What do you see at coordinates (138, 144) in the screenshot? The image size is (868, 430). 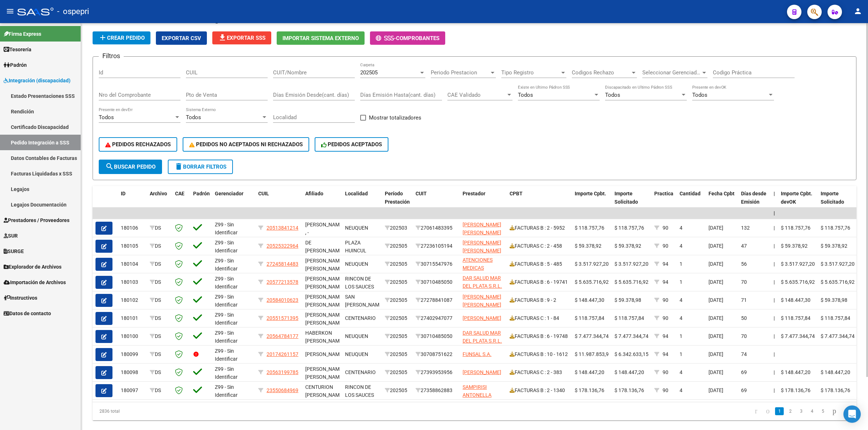 I see `button: PEDIDOS RECHAZADOS` at bounding box center [138, 144].